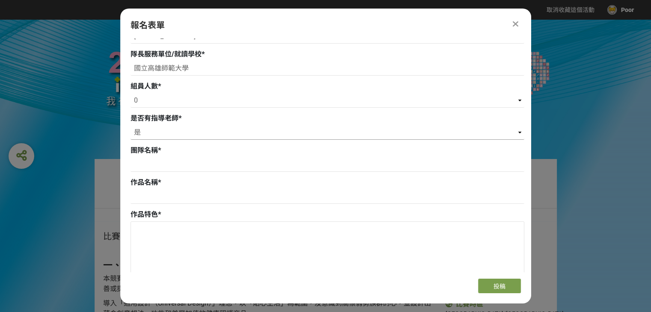 The width and height of the screenshot is (651, 312). Describe the element at coordinates (154, 118) in the screenshot. I see `span: 是否有指導老師` at that location.